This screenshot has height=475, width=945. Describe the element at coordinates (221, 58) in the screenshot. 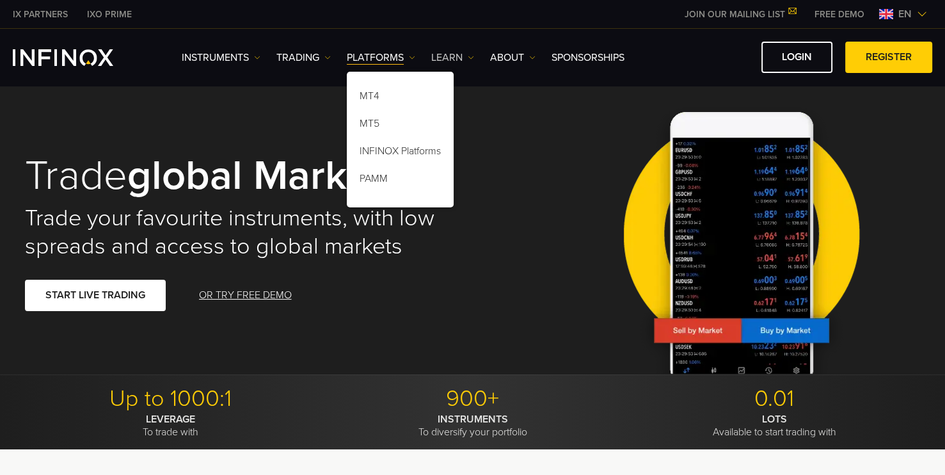

I see `a: Instruments` at that location.